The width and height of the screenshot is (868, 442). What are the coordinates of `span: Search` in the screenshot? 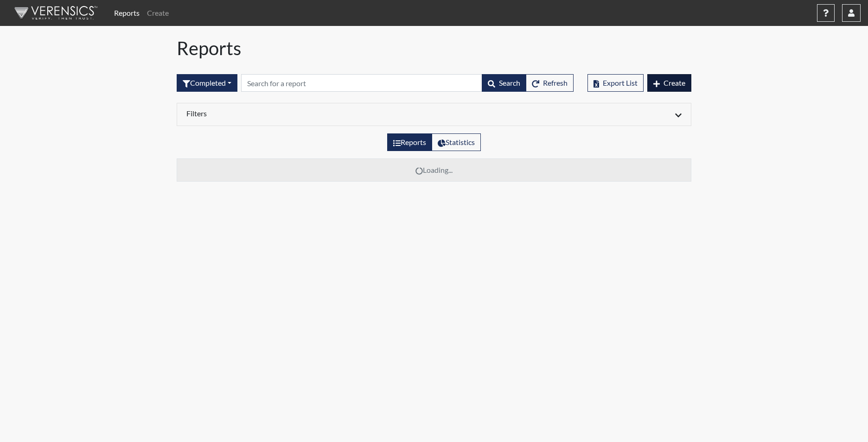 It's located at (509, 82).